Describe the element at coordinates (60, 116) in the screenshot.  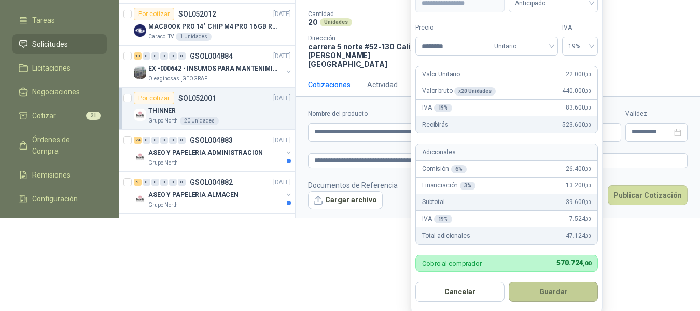
I see `a: Cotizar21` at that location.